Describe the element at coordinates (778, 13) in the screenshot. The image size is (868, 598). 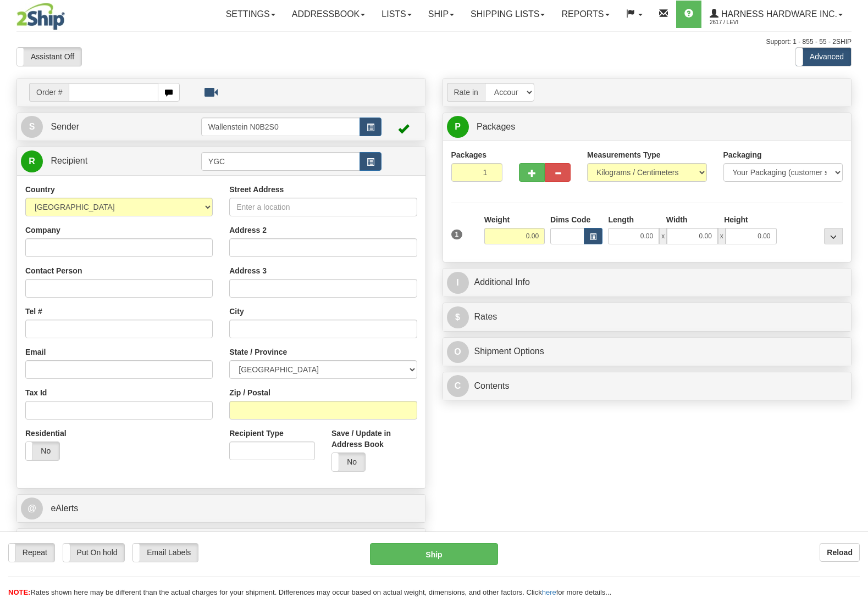
I see `span: Harness Hardware Inc.` at that location.